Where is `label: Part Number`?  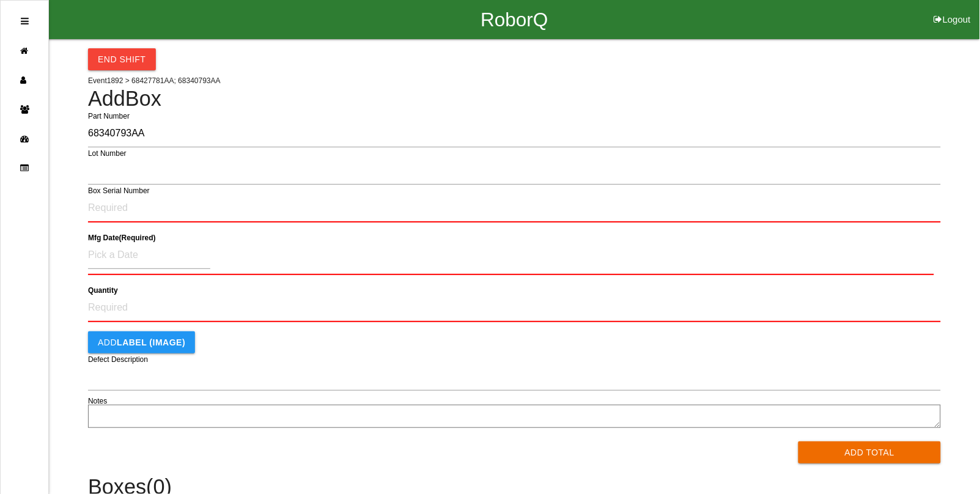
label: Part Number is located at coordinates (109, 116).